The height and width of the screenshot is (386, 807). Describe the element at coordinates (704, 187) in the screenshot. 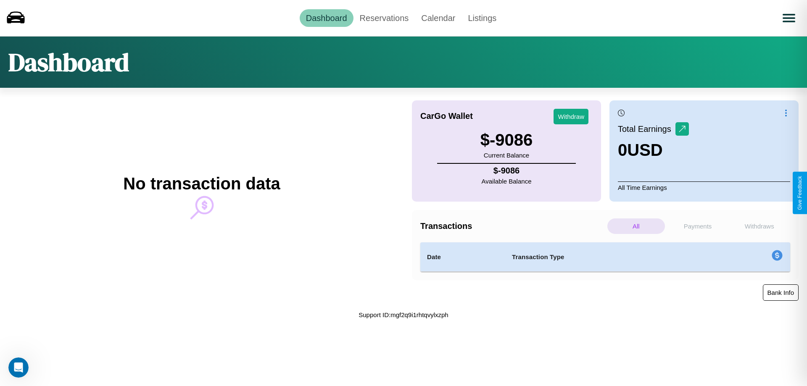

I see `p: All Time Earnings` at that location.